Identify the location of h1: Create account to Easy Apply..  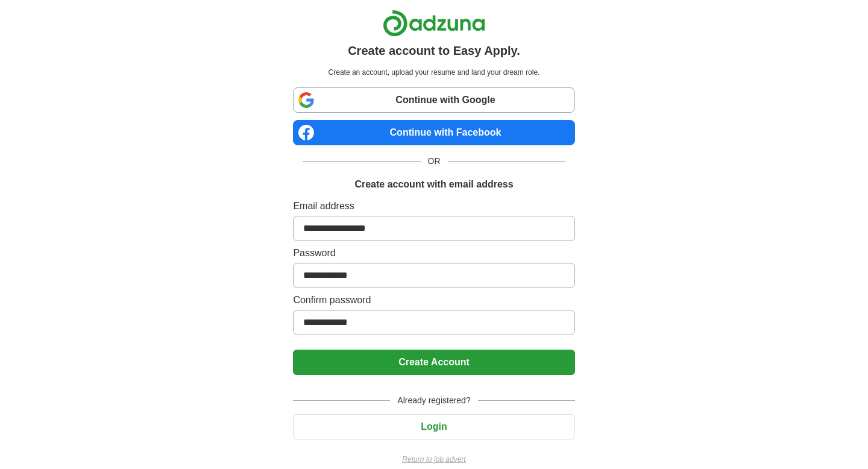
(434, 51).